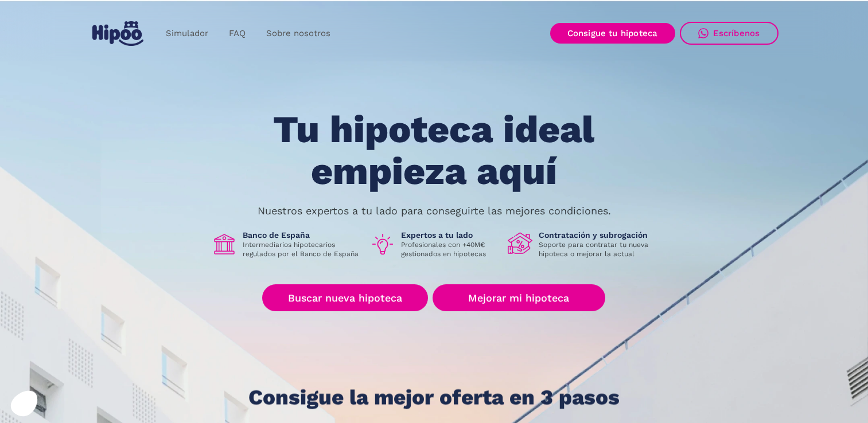 Image resolution: width=868 pixels, height=423 pixels. What do you see at coordinates (237, 33) in the screenshot?
I see `a: FAQ` at bounding box center [237, 33].